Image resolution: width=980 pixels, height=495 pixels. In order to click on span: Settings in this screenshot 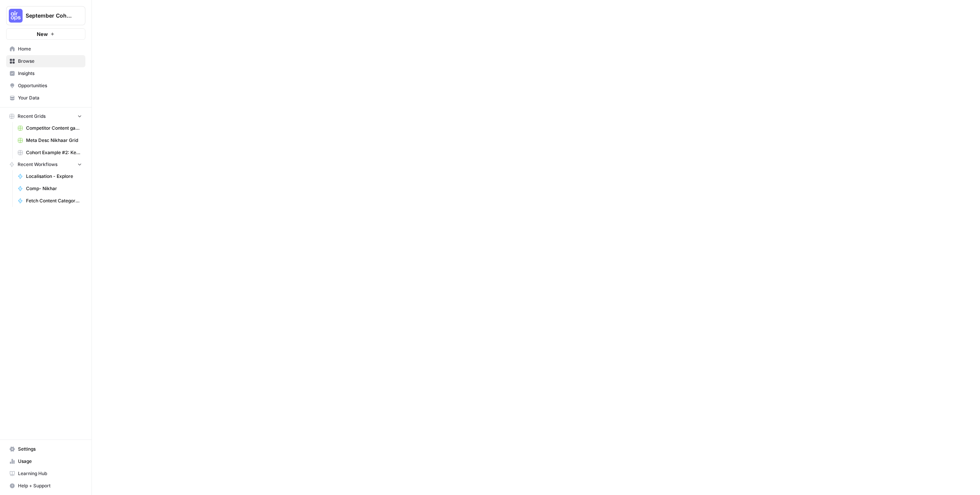, I will do `click(50, 449)`.